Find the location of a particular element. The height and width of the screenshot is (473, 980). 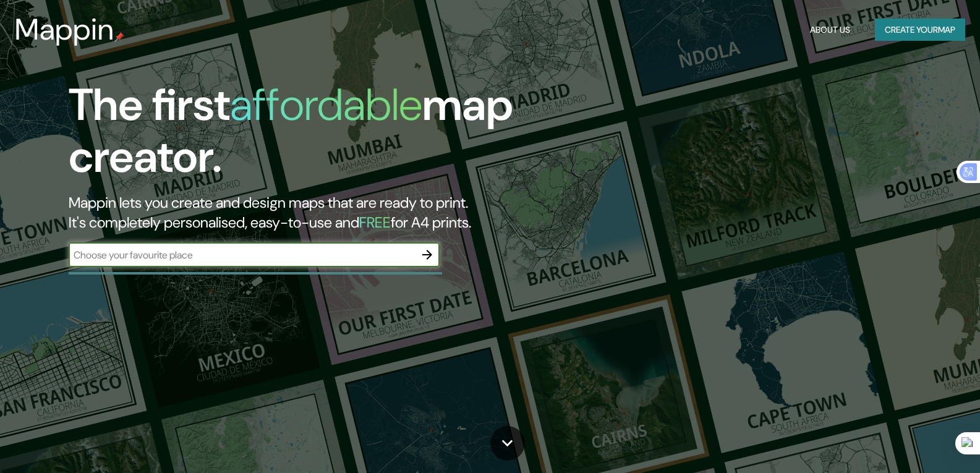

h2: Mappin lets you create and design maps that are ready to print. It's completely personalised, eas... is located at coordinates (313, 213).